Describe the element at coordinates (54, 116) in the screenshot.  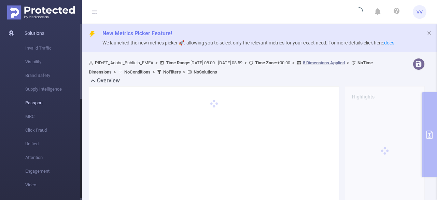
I see `span: MRC` at that location.